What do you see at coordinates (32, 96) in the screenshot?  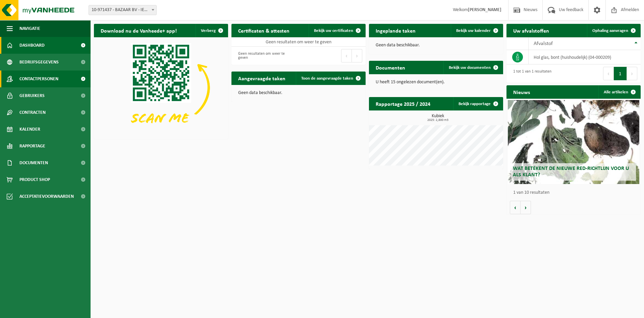 I see `span: Gebruikers` at bounding box center [32, 96].